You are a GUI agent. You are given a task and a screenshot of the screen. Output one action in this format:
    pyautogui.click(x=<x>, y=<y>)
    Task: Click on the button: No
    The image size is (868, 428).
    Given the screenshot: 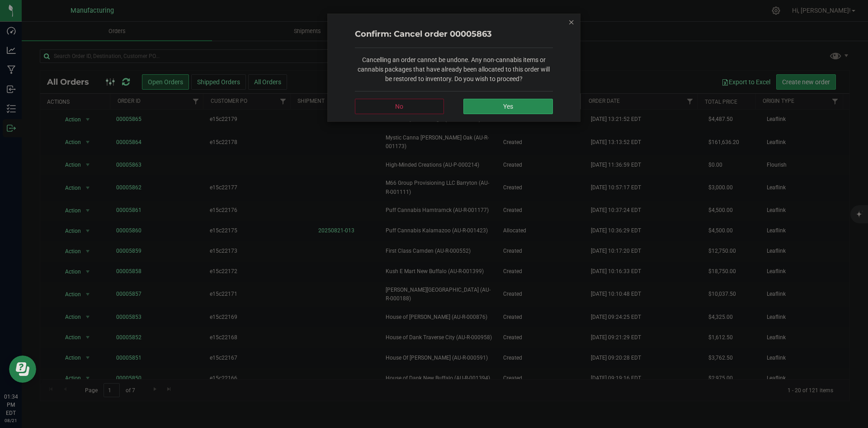 What is the action you would take?
    pyautogui.click(x=399, y=107)
    